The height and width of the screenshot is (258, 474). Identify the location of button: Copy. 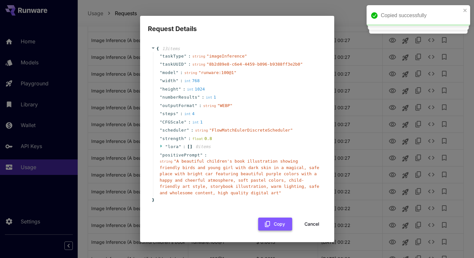
(275, 224).